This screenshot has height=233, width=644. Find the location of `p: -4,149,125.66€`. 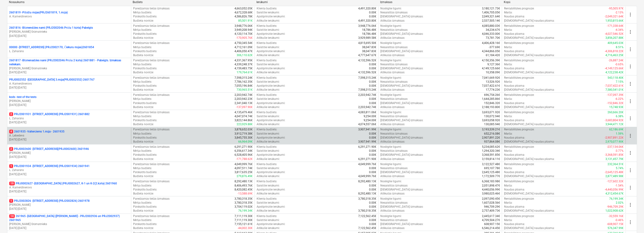

p: -4,149,125.66€ is located at coordinates (614, 68).